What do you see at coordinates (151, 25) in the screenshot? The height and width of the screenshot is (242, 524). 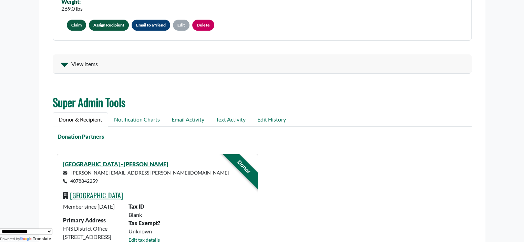 I see `button: Email to a friend` at bounding box center [151, 25].